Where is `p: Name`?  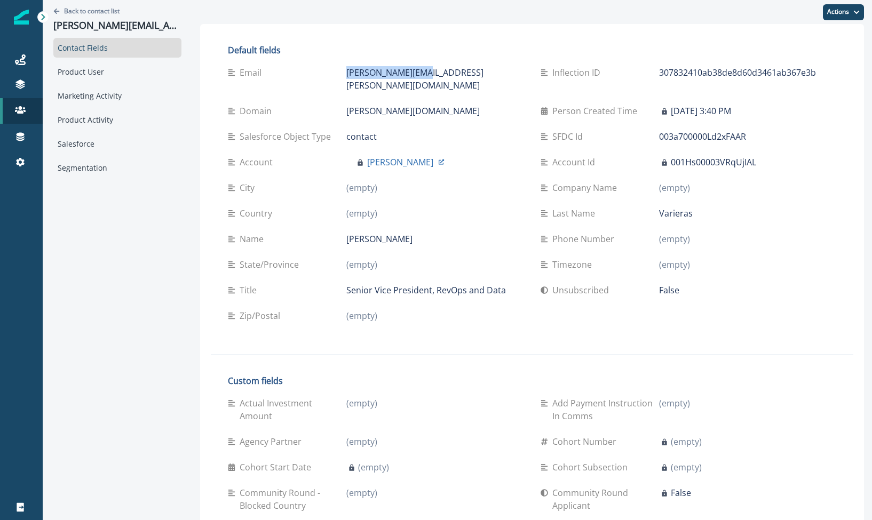
p: Name is located at coordinates (253, 239).